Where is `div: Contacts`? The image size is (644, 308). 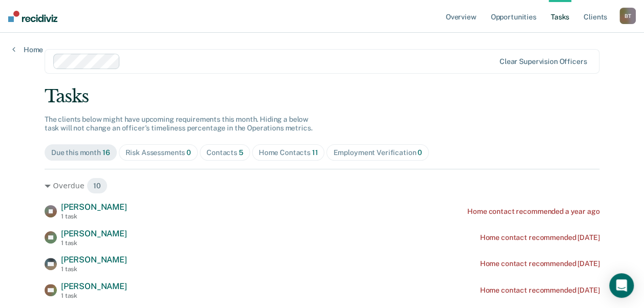
div: Contacts is located at coordinates (225, 153).